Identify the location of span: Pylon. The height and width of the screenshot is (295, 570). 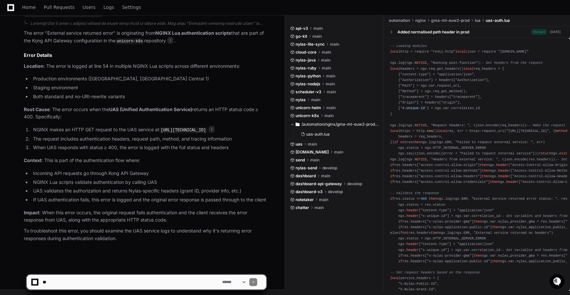
(73, 72).